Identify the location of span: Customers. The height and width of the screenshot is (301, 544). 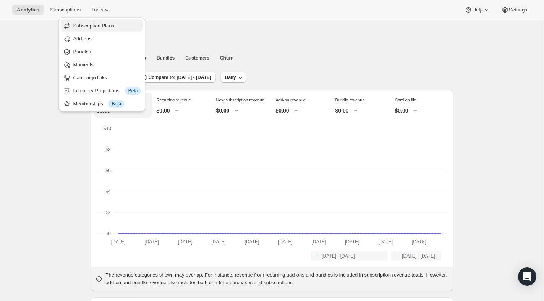
(197, 58).